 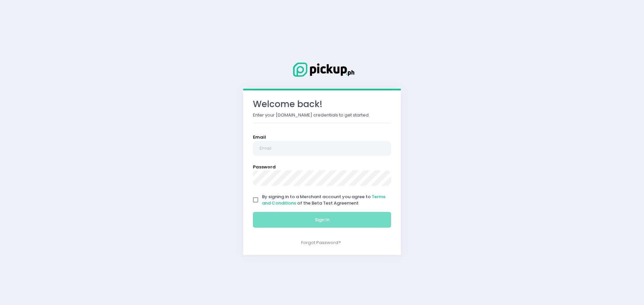 I want to click on a: Forgot Password?, so click(x=321, y=243).